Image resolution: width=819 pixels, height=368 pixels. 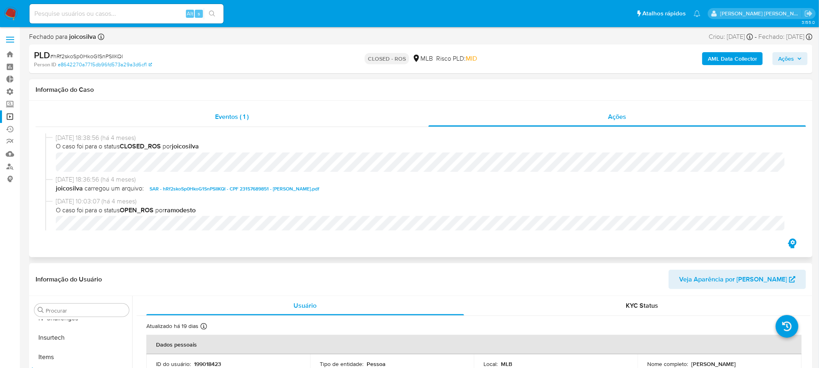 What do you see at coordinates (41, 310) in the screenshot?
I see `button: Procurar` at bounding box center [41, 310].